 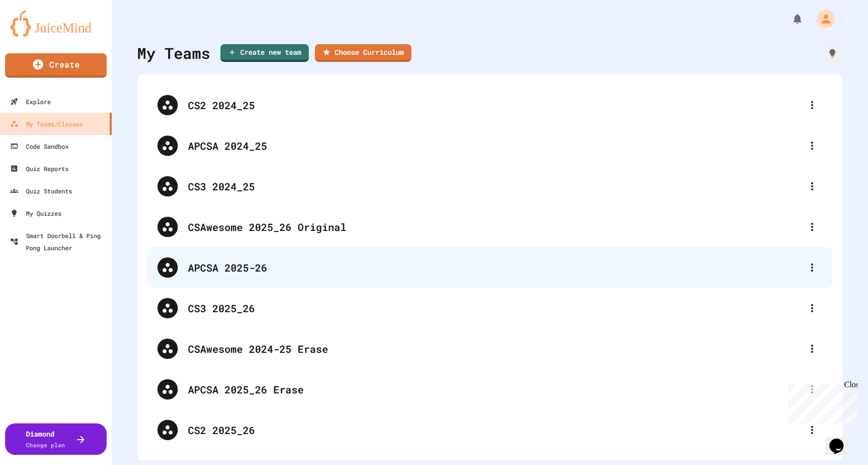 I want to click on button: DiamondChange plan, so click(x=56, y=439).